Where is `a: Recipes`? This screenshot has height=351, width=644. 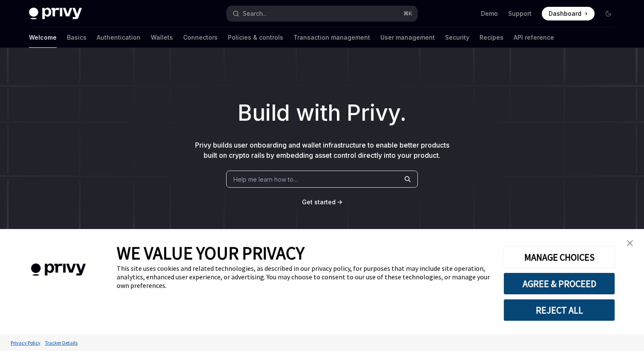 a: Recipes is located at coordinates (491, 38).